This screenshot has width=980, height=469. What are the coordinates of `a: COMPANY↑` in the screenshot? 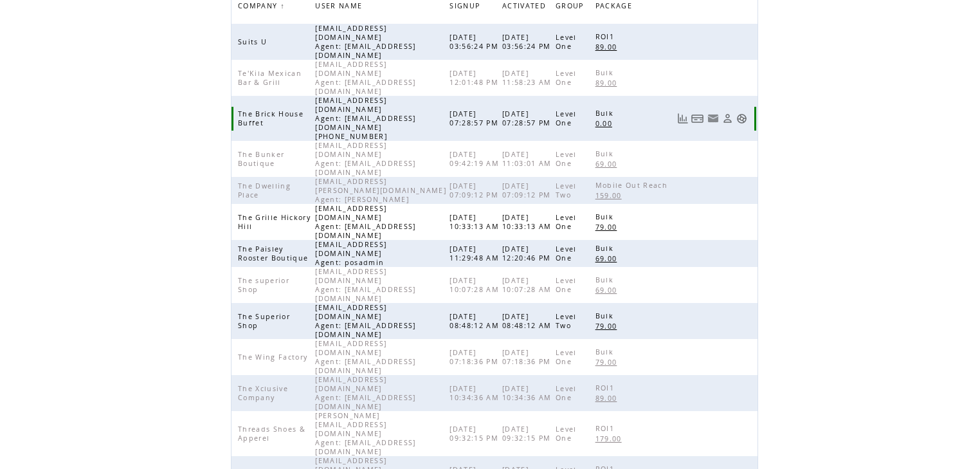 It's located at (261, 6).